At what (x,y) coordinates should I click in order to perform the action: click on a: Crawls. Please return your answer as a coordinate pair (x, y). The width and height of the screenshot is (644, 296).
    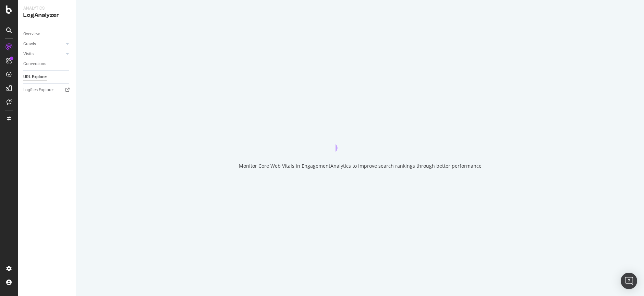
    Looking at the image, I should click on (43, 44).